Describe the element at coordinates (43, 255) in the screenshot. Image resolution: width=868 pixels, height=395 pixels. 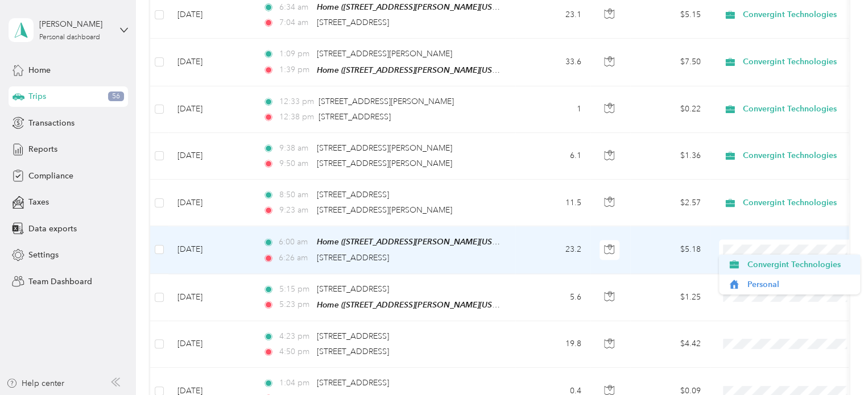
I see `span: Settings` at that location.